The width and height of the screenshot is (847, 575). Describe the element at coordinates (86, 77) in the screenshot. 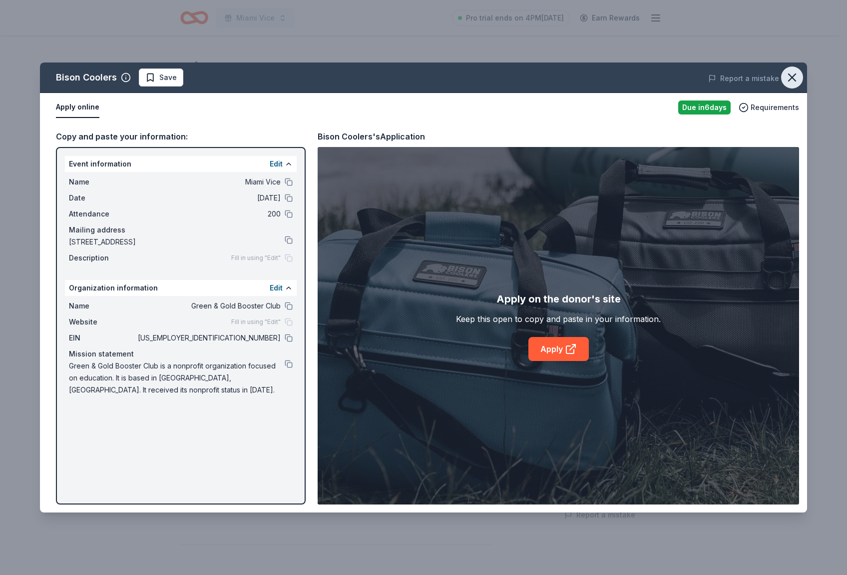

I see `div: Bison Coolers` at that location.